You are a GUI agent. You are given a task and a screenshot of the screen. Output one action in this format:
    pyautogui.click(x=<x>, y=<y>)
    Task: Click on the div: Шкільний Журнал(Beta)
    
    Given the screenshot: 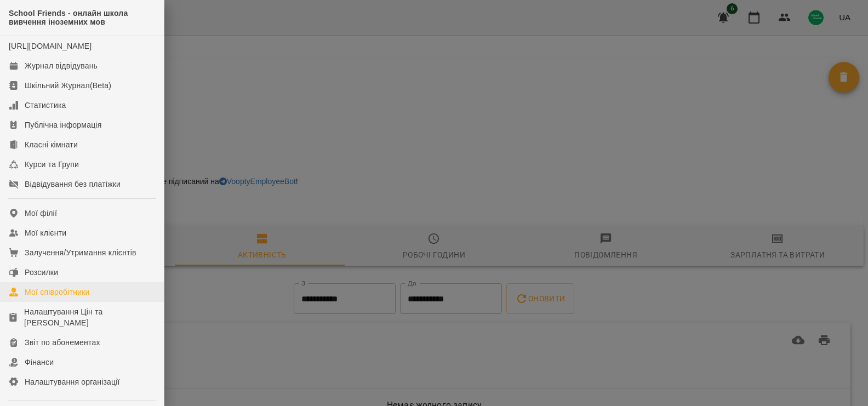 What is the action you would take?
    pyautogui.click(x=68, y=86)
    